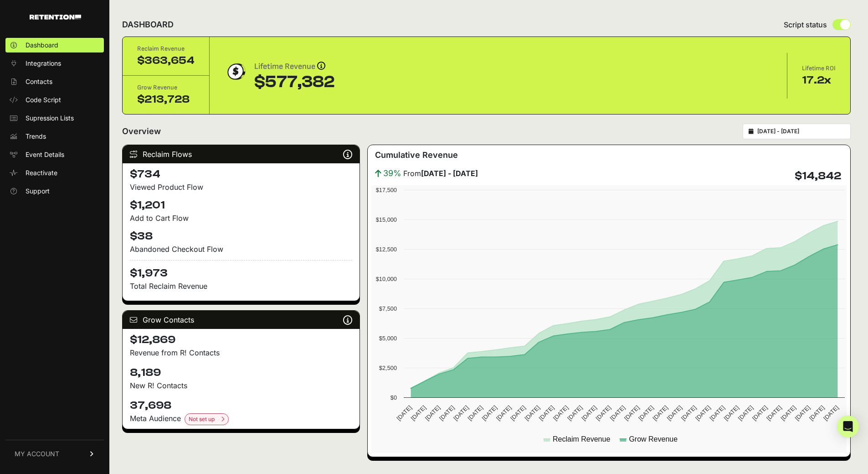  Describe the element at coordinates (819, 68) in the screenshot. I see `div: Lifetime ROI` at that location.